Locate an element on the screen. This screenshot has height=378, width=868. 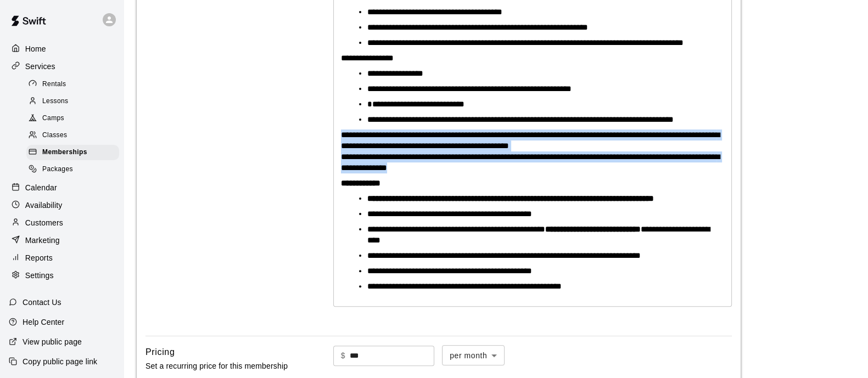
div: Services is located at coordinates (62, 67).